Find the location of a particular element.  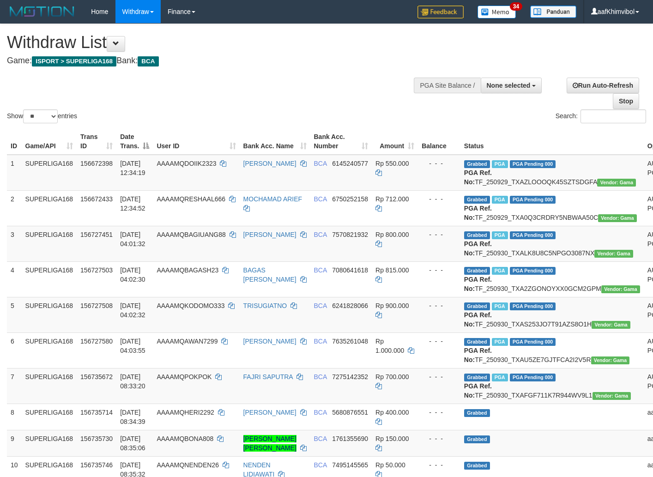

span: Copy 7635261048 to clipboard is located at coordinates (350, 341).